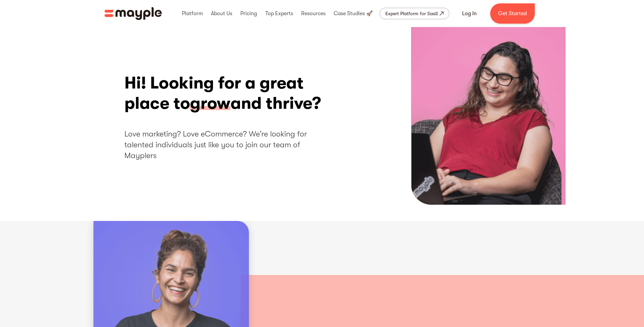  I want to click on span: grow, so click(210, 104).